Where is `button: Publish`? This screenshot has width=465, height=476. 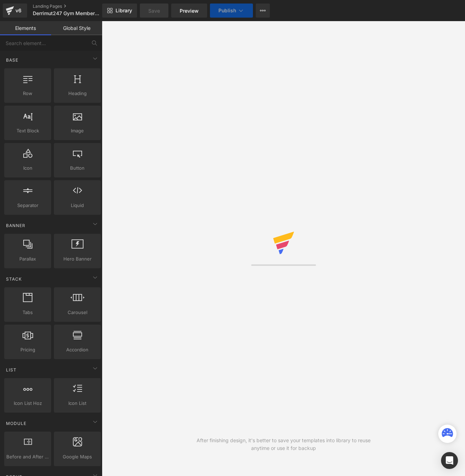
button: Publish is located at coordinates (232, 11).